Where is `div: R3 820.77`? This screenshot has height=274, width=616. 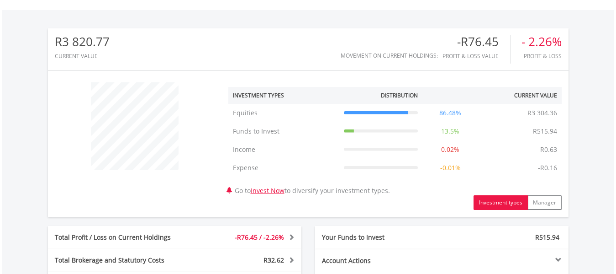 div: R3 820.77 is located at coordinates (82, 42).